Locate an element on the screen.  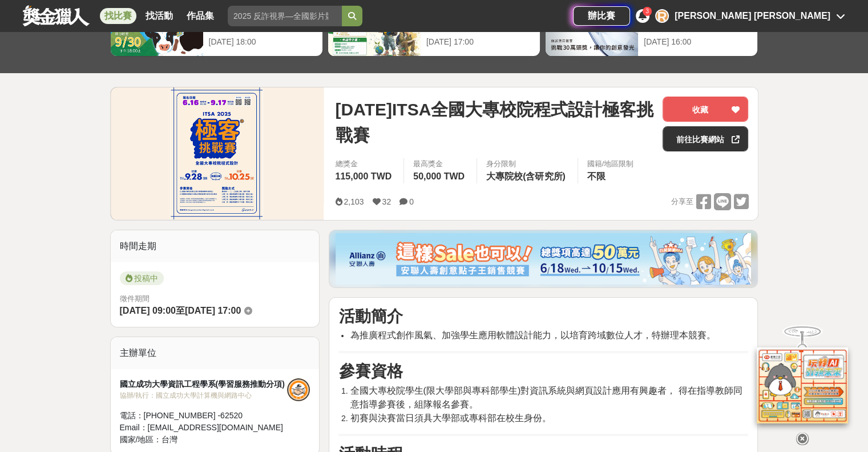
span: 國家/地區： is located at coordinates (141, 440).